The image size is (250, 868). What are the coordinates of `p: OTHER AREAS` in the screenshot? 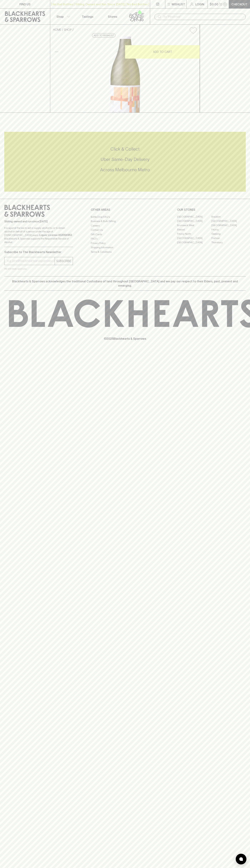 It's located at (125, 210).